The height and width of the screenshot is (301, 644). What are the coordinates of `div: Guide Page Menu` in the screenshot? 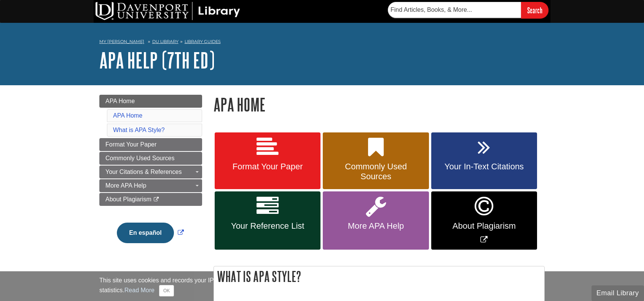 It's located at (151, 175).